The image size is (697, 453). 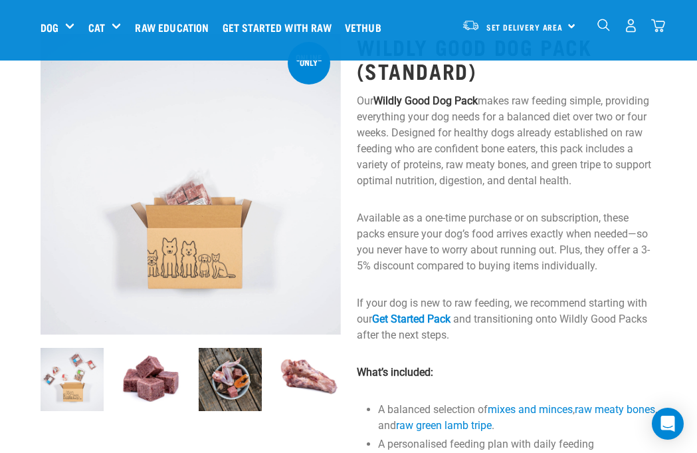 What do you see at coordinates (658, 25) in the screenshot?
I see `img: home-icon@2x.png` at bounding box center [658, 25].